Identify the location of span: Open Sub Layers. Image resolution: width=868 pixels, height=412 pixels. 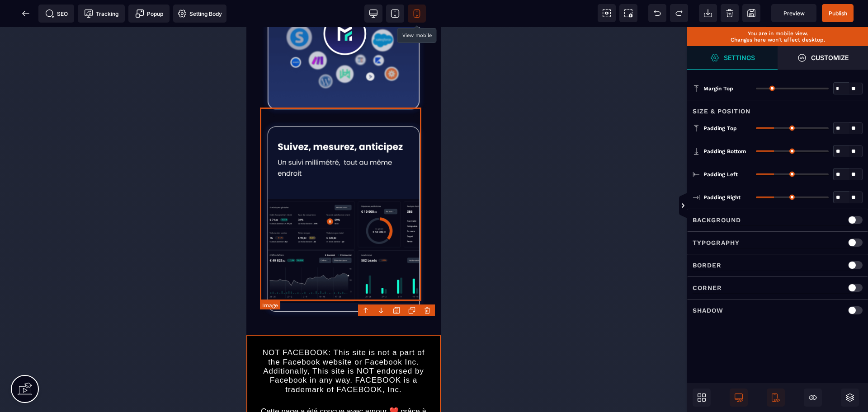
(850, 398).